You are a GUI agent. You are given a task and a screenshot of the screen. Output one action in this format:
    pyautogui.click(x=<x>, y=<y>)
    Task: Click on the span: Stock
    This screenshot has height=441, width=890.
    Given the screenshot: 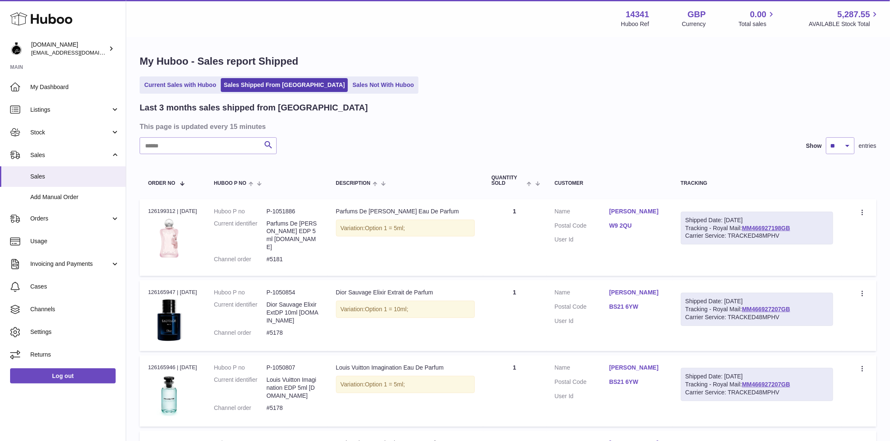 What is the action you would take?
    pyautogui.click(x=70, y=132)
    